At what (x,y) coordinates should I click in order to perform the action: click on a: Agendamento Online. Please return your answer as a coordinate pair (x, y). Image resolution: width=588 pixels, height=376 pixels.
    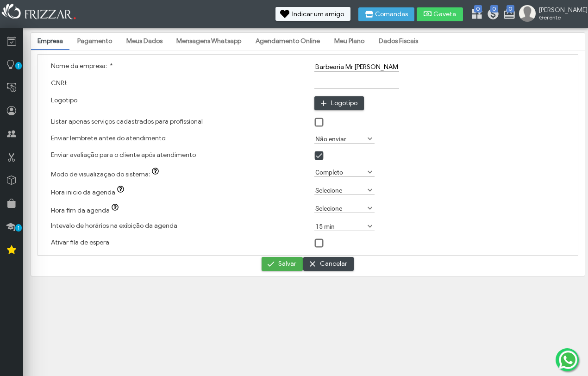
    Looking at the image, I should click on (288, 41).